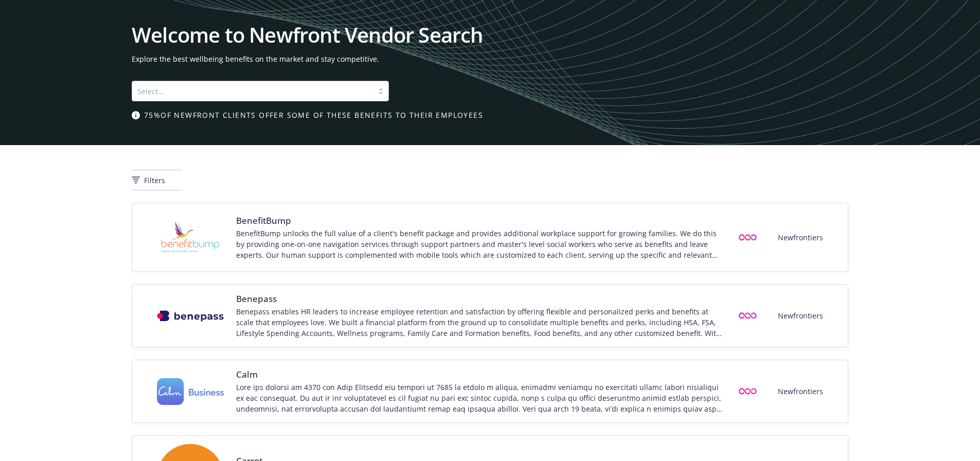 This screenshot has width=980, height=461. Describe the element at coordinates (480, 244) in the screenshot. I see `div: BenefitBump unlocks the full value of a client's benefit package and provides additional workplac...` at that location.